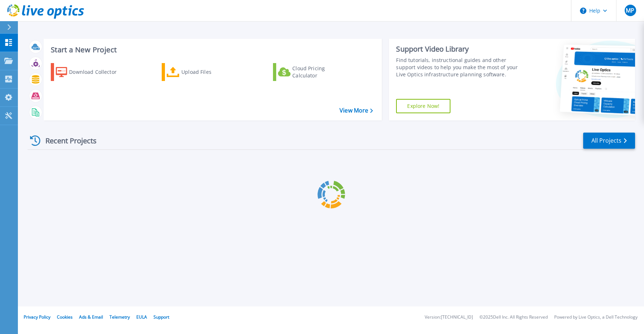 This screenshot has width=644, height=334. Describe the element at coordinates (210, 72) in the screenshot. I see `div: Upload Files` at that location.